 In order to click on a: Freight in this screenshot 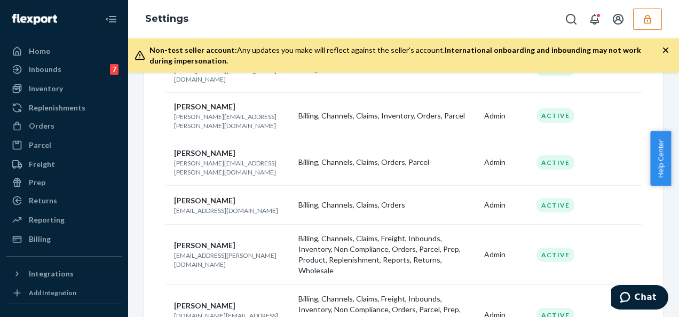, I will do `click(64, 164)`.